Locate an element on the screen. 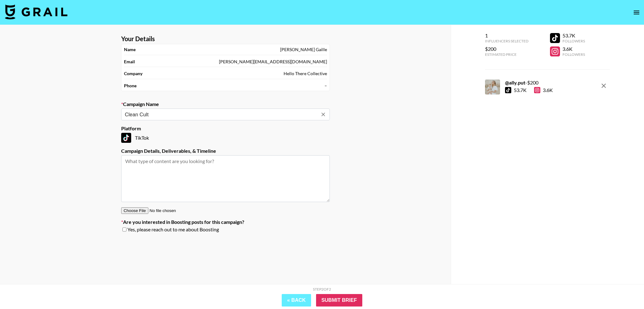 The height and width of the screenshot is (309, 644). span: Yes, please reach out to me about Boosting is located at coordinates (173, 230).